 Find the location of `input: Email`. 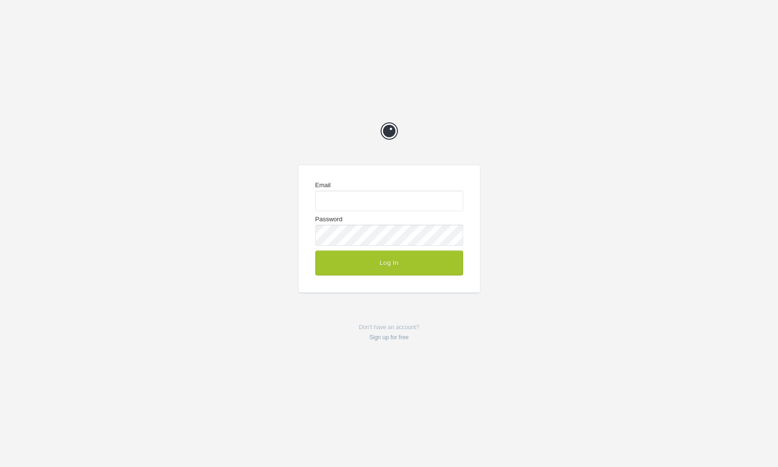

input: Email is located at coordinates (389, 201).